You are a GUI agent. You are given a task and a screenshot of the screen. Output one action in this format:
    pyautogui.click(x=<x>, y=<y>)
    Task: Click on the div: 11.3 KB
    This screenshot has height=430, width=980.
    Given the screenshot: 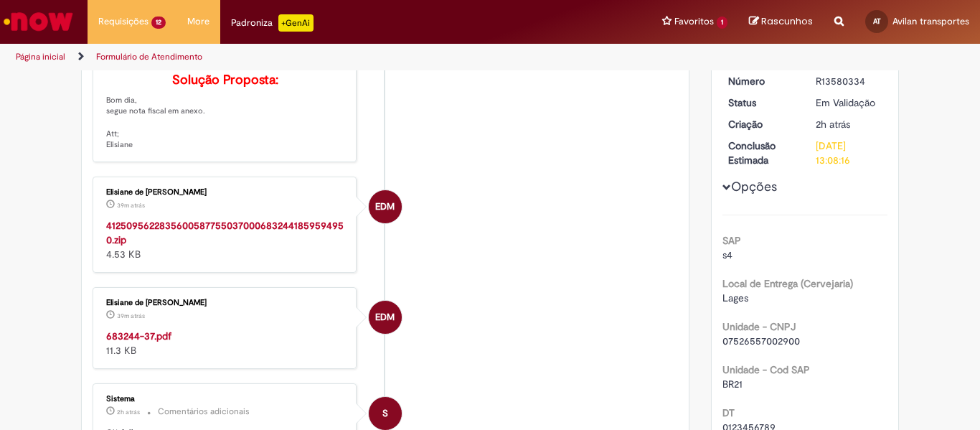 What is the action you would take?
    pyautogui.click(x=225, y=343)
    